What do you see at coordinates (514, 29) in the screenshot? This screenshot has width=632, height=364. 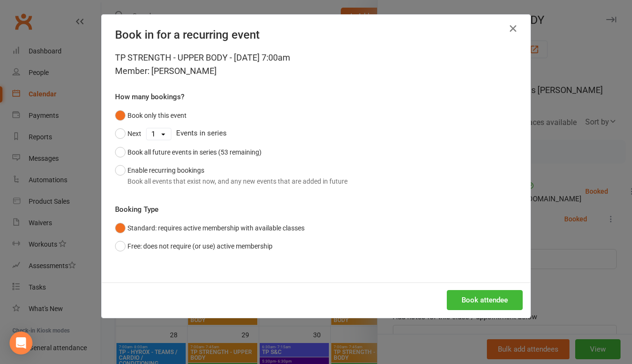 I see `button: Close` at bounding box center [514, 29].